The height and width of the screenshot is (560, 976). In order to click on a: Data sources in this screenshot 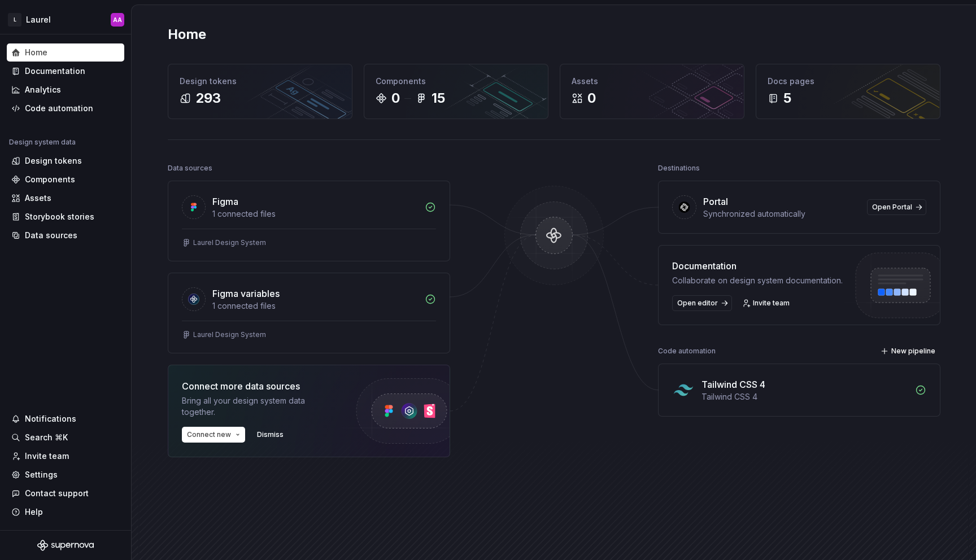, I will do `click(66, 236)`.